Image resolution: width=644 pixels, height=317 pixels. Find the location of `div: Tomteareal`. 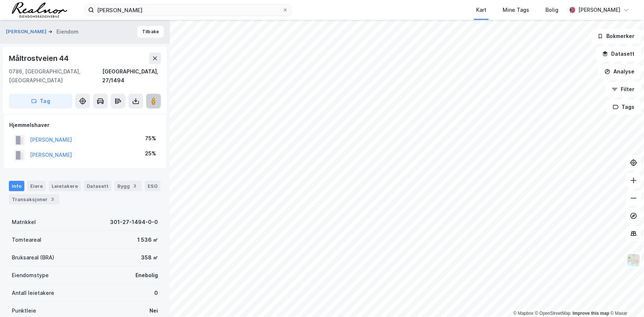

div: Tomteareal is located at coordinates (27, 240).